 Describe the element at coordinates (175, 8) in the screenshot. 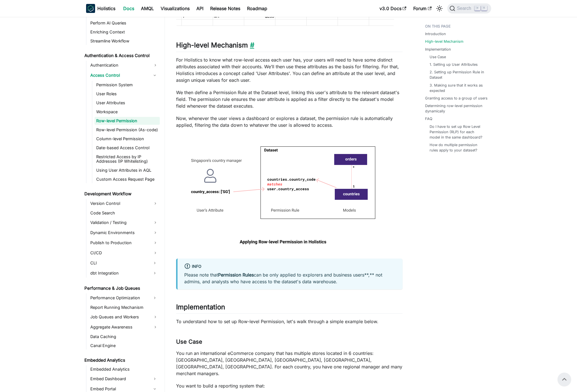

I see `a: Visualizations` at that location.